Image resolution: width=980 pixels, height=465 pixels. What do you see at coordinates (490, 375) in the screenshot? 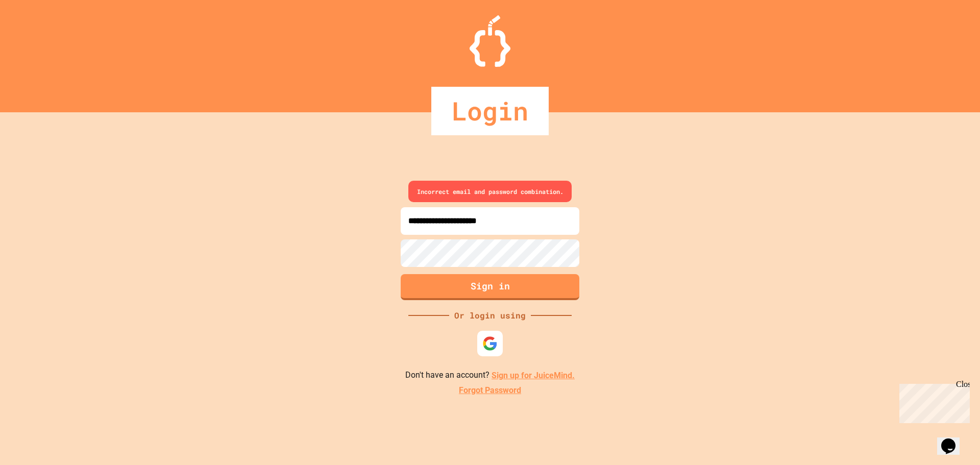
I see `p: Don't have an account?` at bounding box center [490, 375].